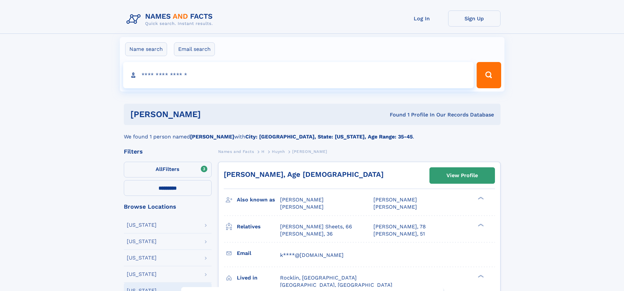  Describe the element at coordinates (278, 151) in the screenshot. I see `a: Huynh` at that location.